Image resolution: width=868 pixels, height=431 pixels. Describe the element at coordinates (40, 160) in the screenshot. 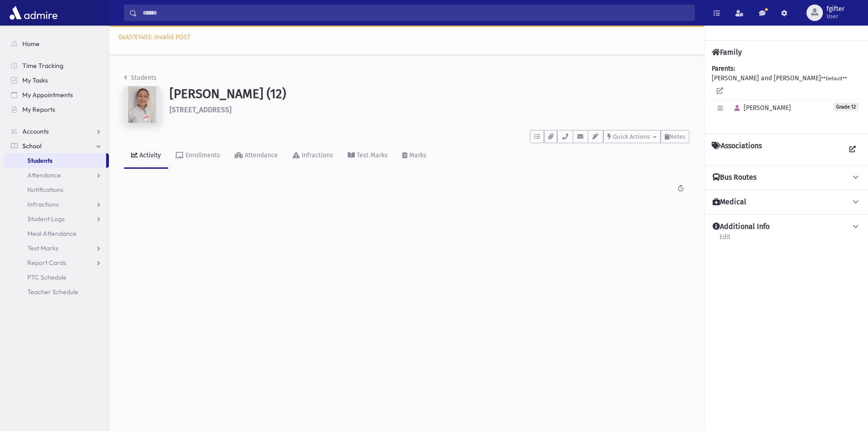

I see `span: Students` at that location.